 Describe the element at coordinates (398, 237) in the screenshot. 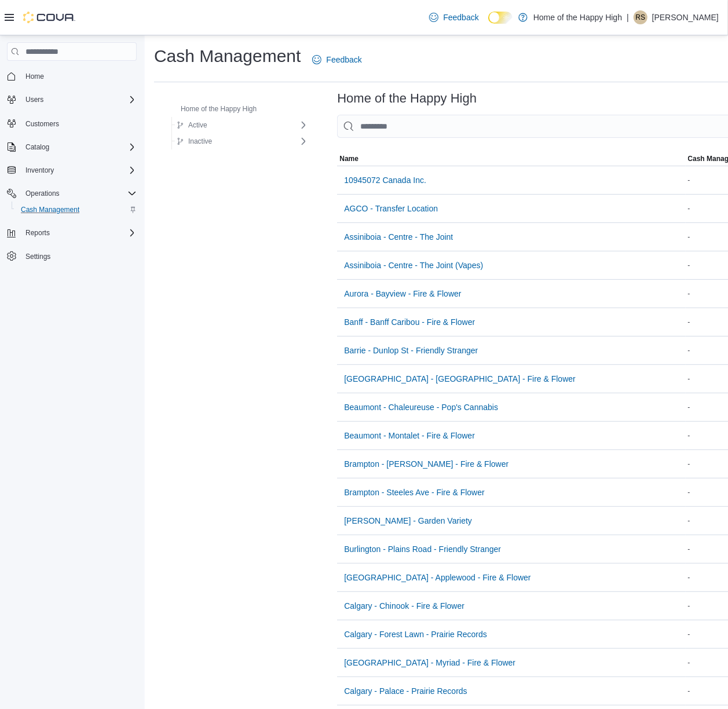

I see `button: Assiniboia - Centre - The Joint` at that location.